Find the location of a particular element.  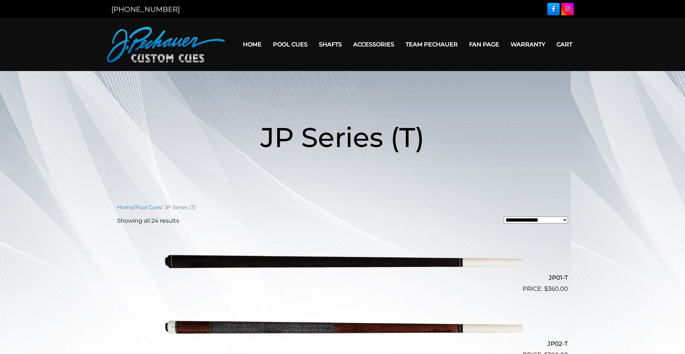

img: Pechauer Custom Cues is located at coordinates (166, 45).